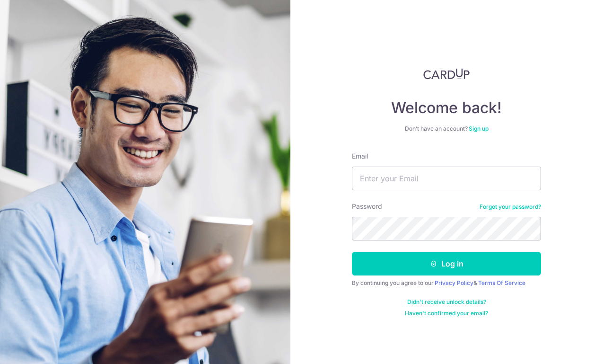  Describe the element at coordinates (511, 207) in the screenshot. I see `a: Forgot your password?` at that location.